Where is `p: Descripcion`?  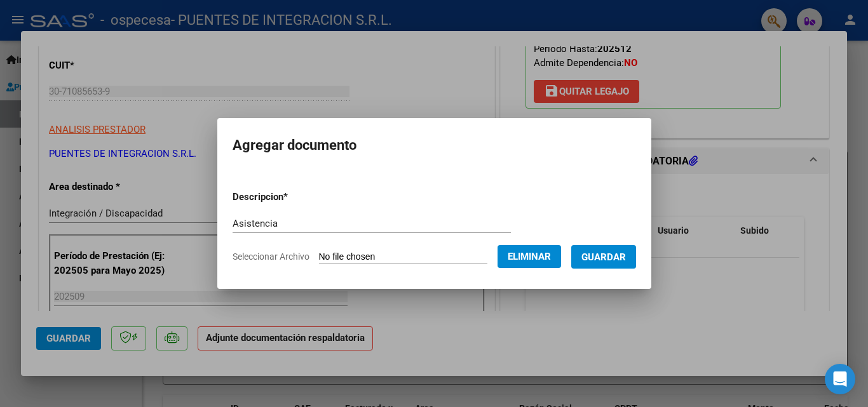 p: Descripcion is located at coordinates (293, 197).